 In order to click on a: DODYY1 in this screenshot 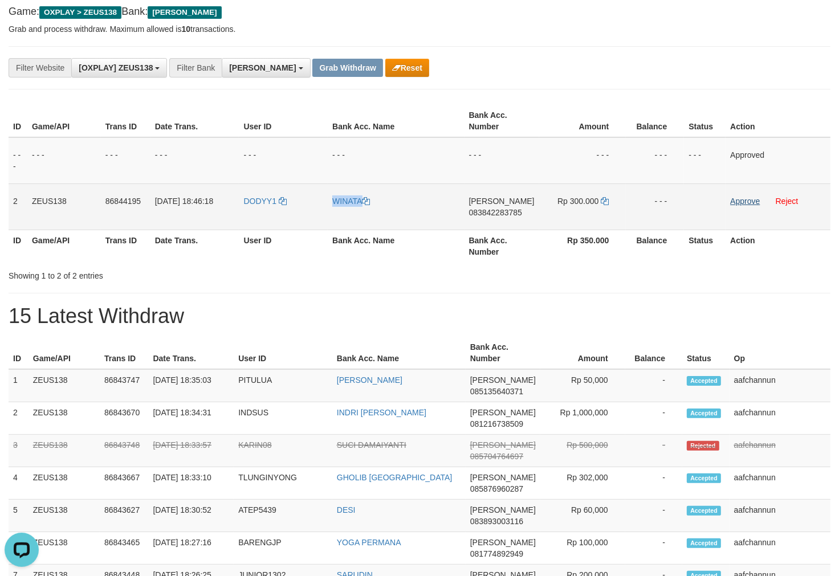, I will do `click(264, 201)`.